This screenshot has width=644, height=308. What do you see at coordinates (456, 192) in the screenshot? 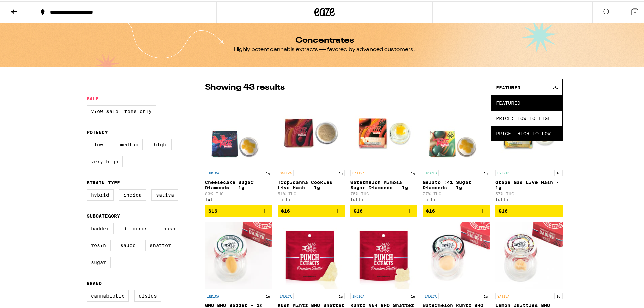
I see `p: 77% THC` at bounding box center [456, 192].